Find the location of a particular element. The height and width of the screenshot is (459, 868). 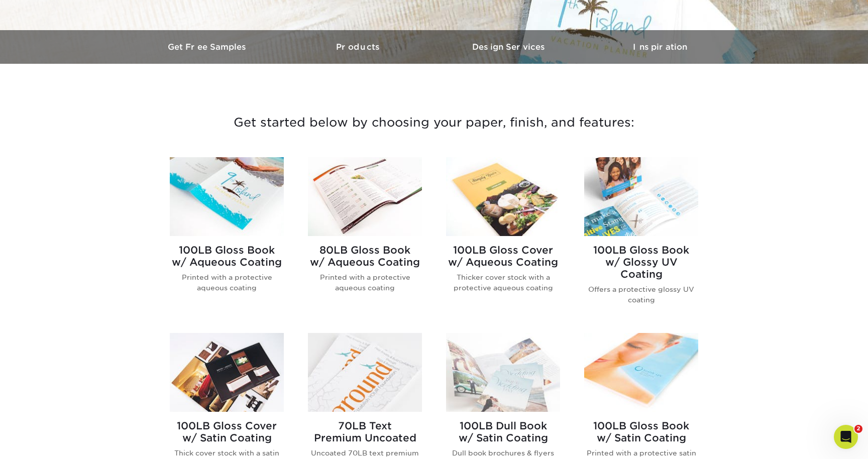

a: Get Free Samples is located at coordinates (208, 47).